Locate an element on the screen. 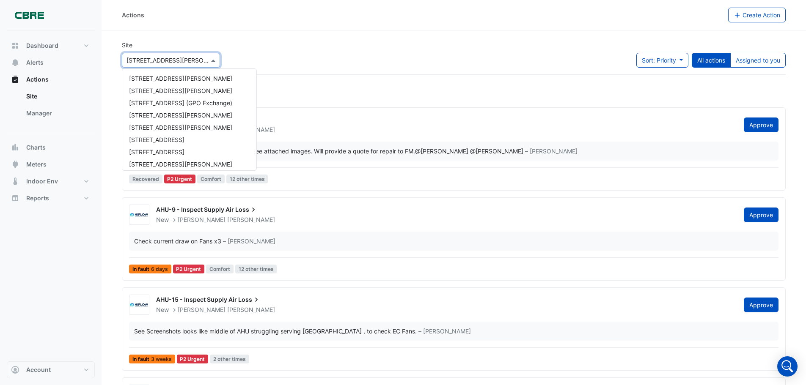  app-icon: Charts is located at coordinates (15, 148).